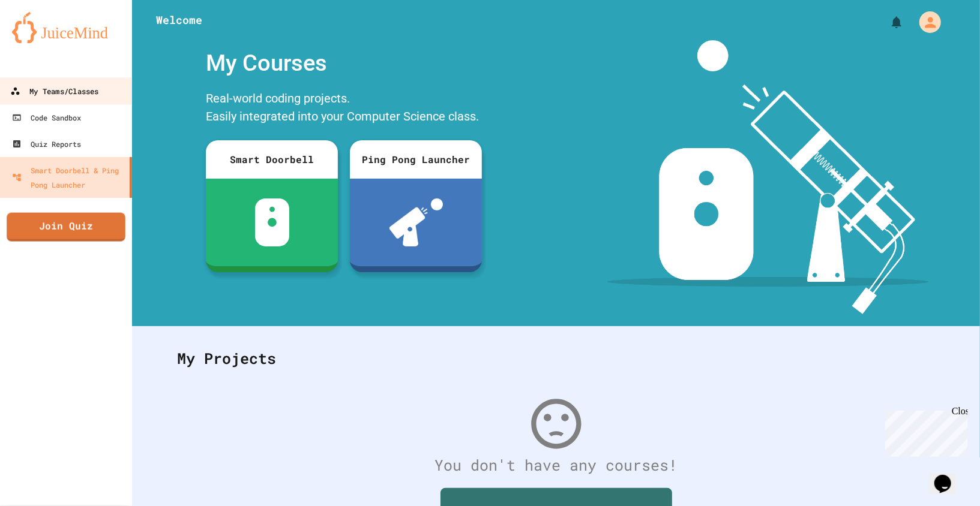 This screenshot has height=506, width=980. Describe the element at coordinates (344, 63) in the screenshot. I see `div: My Courses` at that location.